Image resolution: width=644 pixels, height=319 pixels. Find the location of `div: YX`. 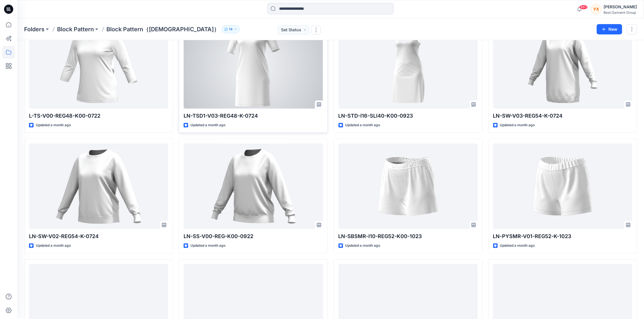

div: YX is located at coordinates (596, 9).